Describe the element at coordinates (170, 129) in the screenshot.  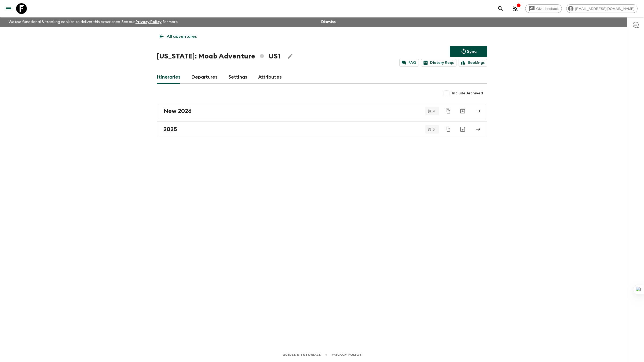
I see `h2: 2025` at that location.